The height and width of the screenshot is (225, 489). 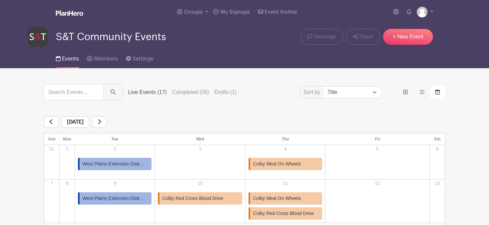 I want to click on label: Sort by, so click(x=313, y=92).